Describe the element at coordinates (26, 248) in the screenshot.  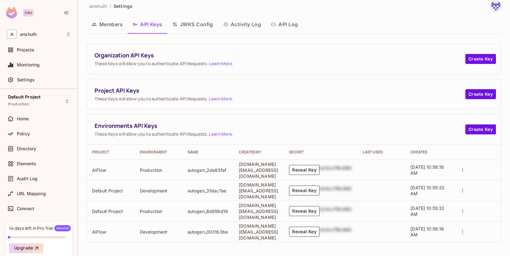
I see `button: Upgrade` at that location.